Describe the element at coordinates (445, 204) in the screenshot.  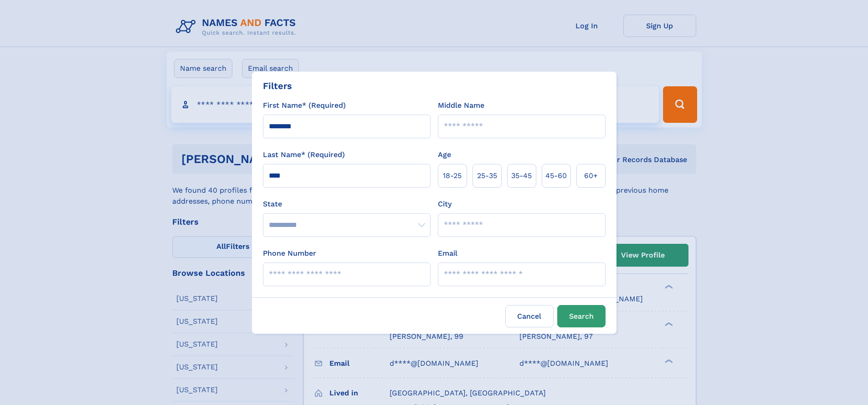
I see `label: City` at that location.